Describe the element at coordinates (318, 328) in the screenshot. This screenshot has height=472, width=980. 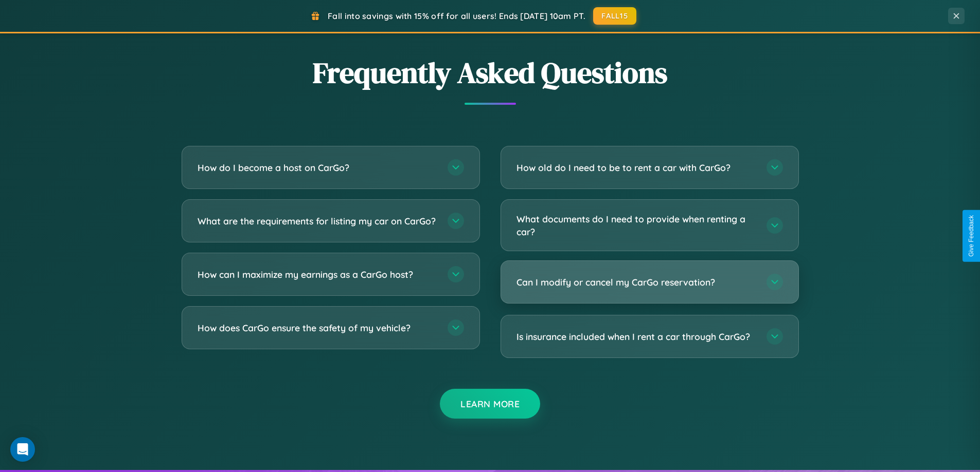
I see `h3: How does CarGo ensure the safety of my vehicle?` at that location.